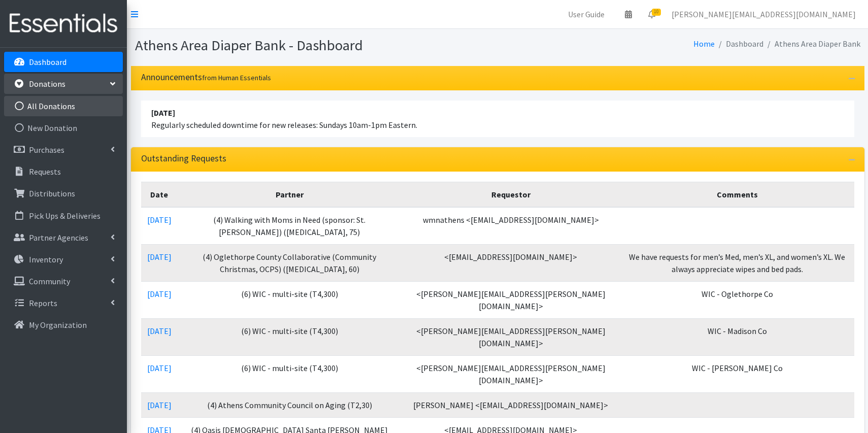 The width and height of the screenshot is (868, 433). What do you see at coordinates (652, 14) in the screenshot?
I see `a: 10` at bounding box center [652, 14].